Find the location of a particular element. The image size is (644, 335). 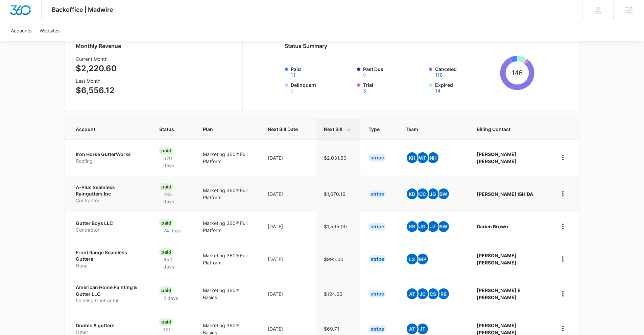

p: 24 days is located at coordinates (172, 230).